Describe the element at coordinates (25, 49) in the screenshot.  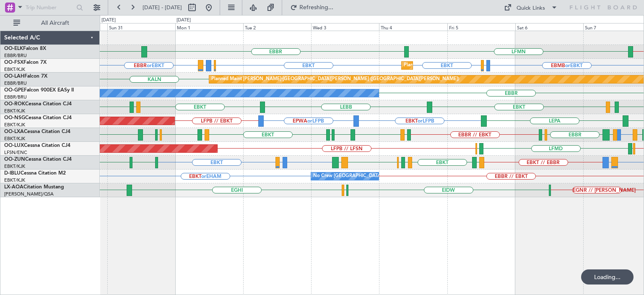
I see `a: OO-ELKFalcon 8X` at that location.